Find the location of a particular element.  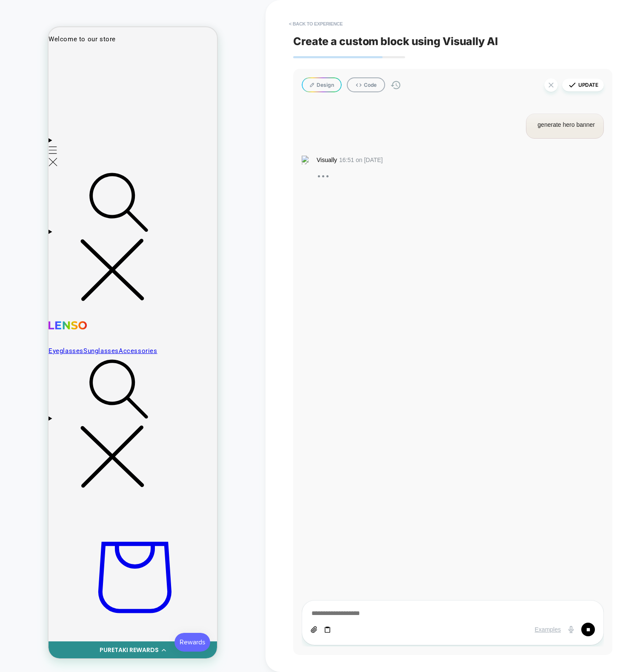

a: Accessories is located at coordinates (90, 324).